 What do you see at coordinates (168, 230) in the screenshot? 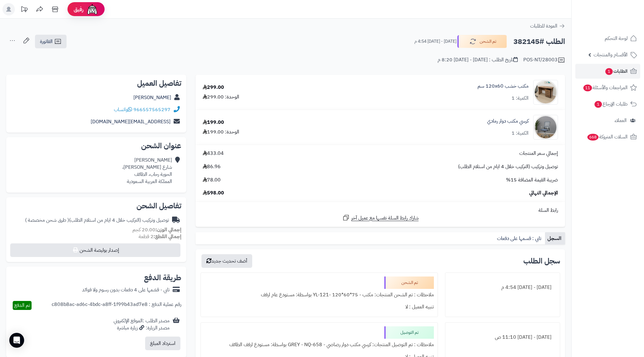
I see `strong: إجمالي الوزن:` at bounding box center [168, 230].